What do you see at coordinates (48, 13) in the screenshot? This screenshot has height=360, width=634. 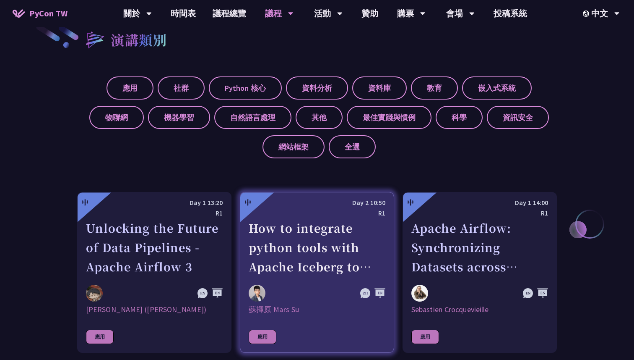 I see `span: PyCon TW` at bounding box center [48, 13].